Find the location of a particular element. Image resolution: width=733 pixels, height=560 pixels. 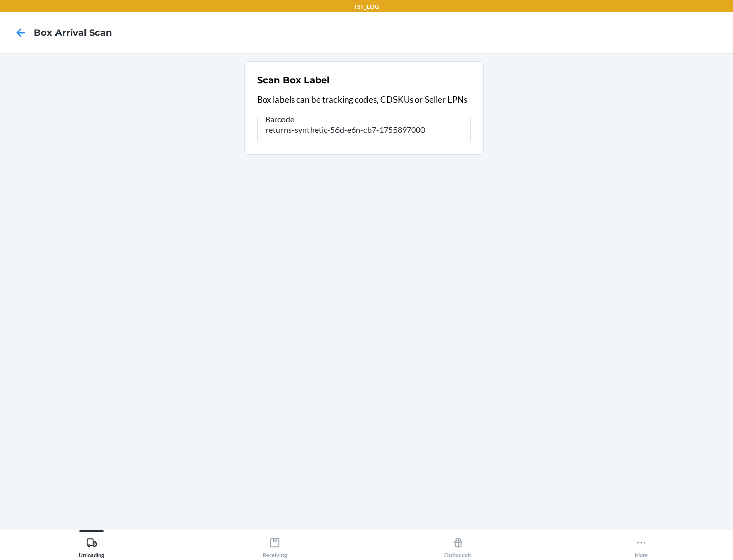

button: Receiving is located at coordinates (275, 544).